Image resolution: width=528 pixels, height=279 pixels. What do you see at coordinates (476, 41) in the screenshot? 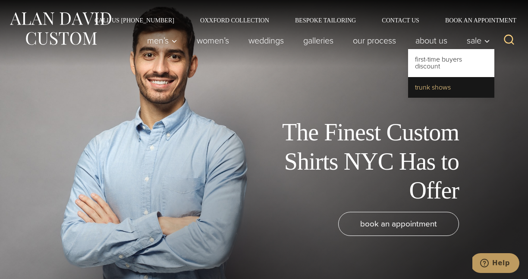
I see `button: Sale sub menu toggle` at bounding box center [476, 41].